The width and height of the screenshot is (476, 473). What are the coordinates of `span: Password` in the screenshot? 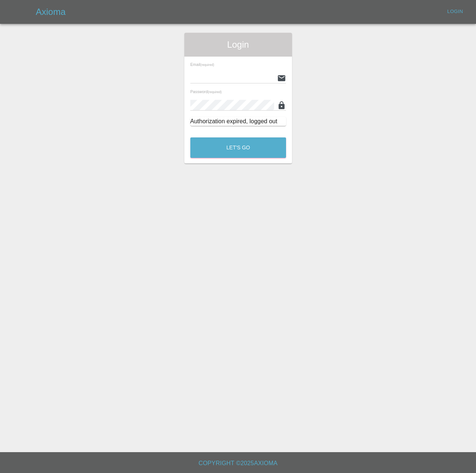 It's located at (206, 92).